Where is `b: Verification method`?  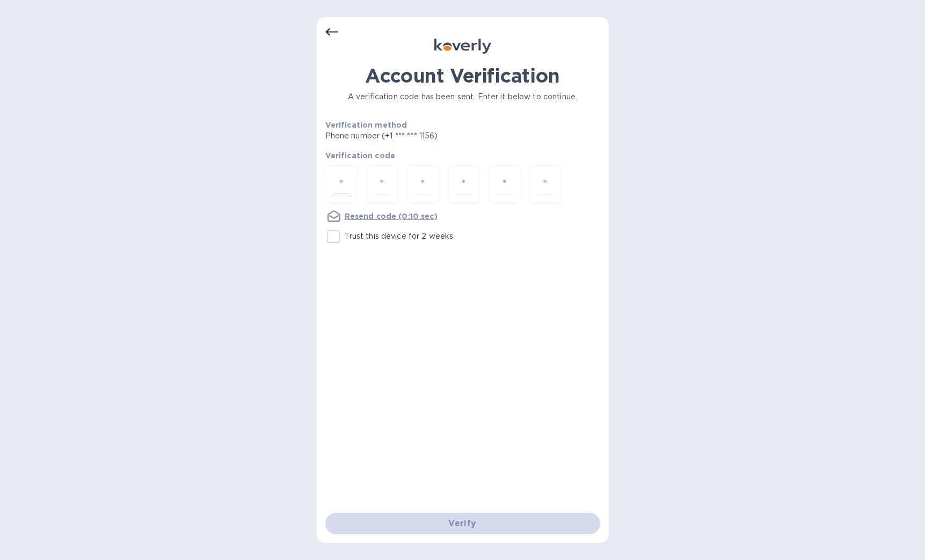
b: Verification method is located at coordinates (366, 125).